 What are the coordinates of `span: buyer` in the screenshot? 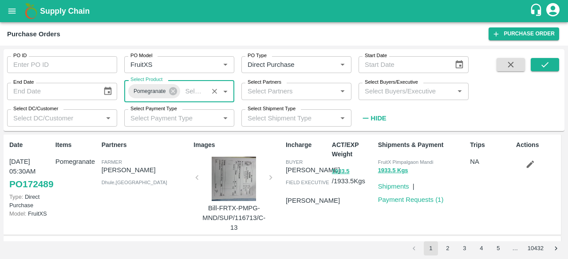 It's located at (294, 162).